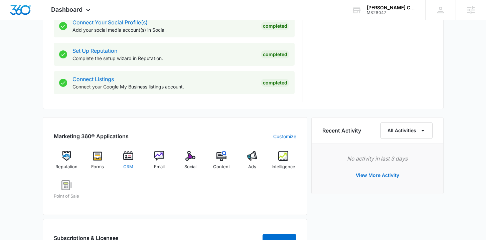 The image size is (486, 240). What do you see at coordinates (67, 9) in the screenshot?
I see `span: Dashboard` at bounding box center [67, 9].